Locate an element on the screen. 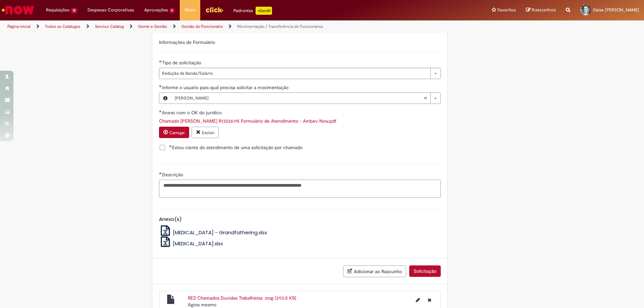 This screenshot has width=644, height=308. small: Excluir is located at coordinates (208, 132).